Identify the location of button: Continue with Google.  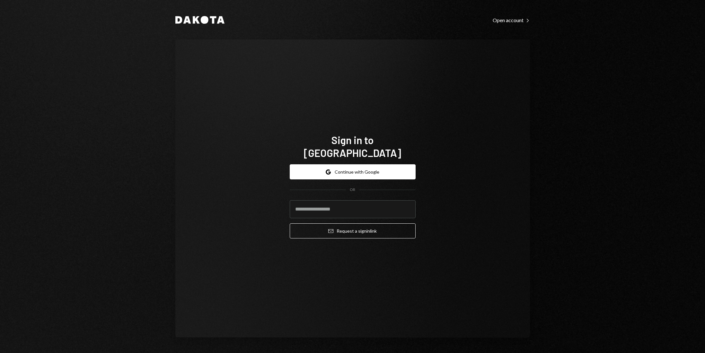
(353, 172).